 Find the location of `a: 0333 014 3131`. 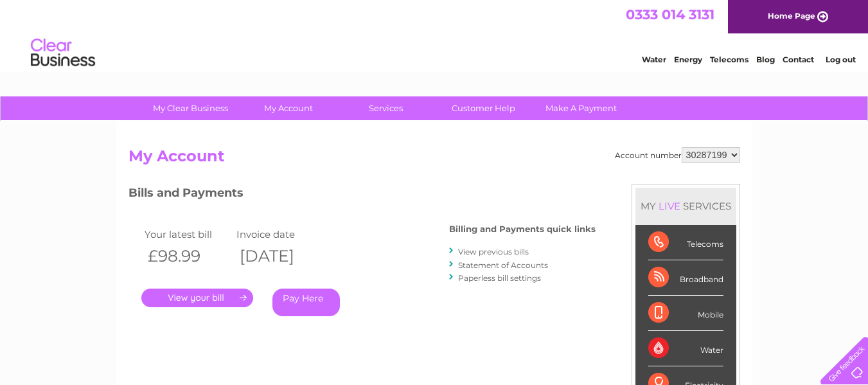

a: 0333 014 3131 is located at coordinates (670, 14).